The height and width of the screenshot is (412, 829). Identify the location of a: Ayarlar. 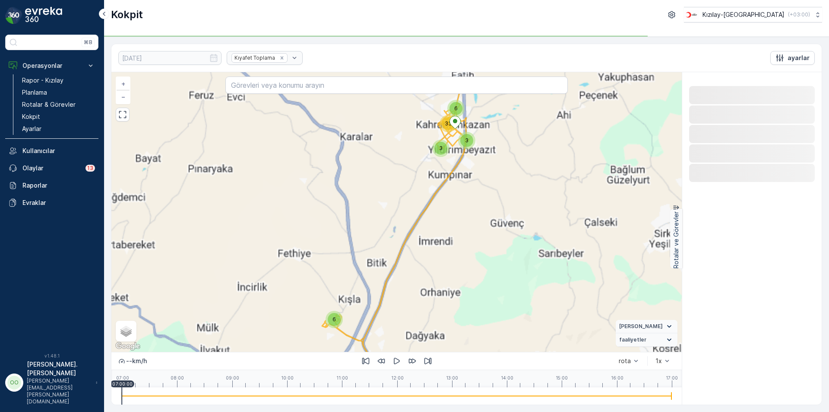
(58, 129).